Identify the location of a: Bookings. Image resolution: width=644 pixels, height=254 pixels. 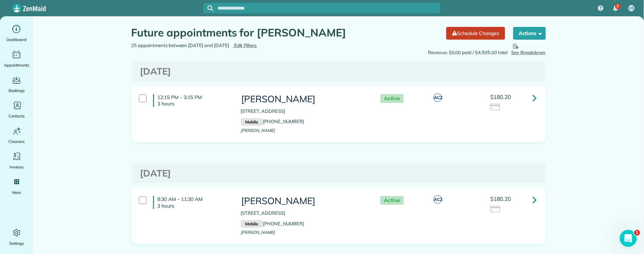
(16, 84).